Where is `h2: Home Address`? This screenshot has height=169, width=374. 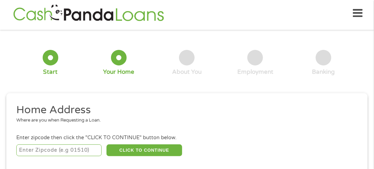 h2: Home Address is located at coordinates (185, 110).